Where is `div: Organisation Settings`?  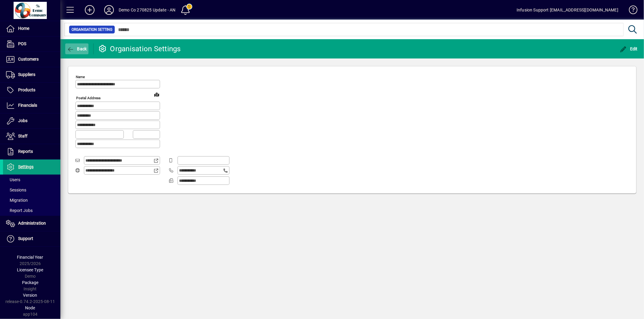
div: Organisation Settings is located at coordinates (140, 49).